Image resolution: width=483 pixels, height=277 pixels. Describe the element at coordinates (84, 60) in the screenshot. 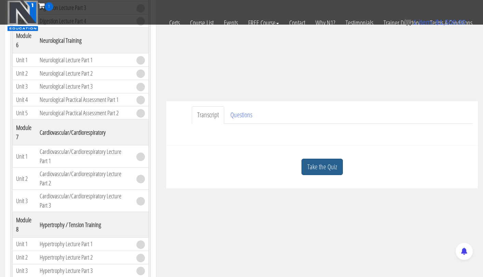

I see `td: Neurological Lecture Part 1` at that location.